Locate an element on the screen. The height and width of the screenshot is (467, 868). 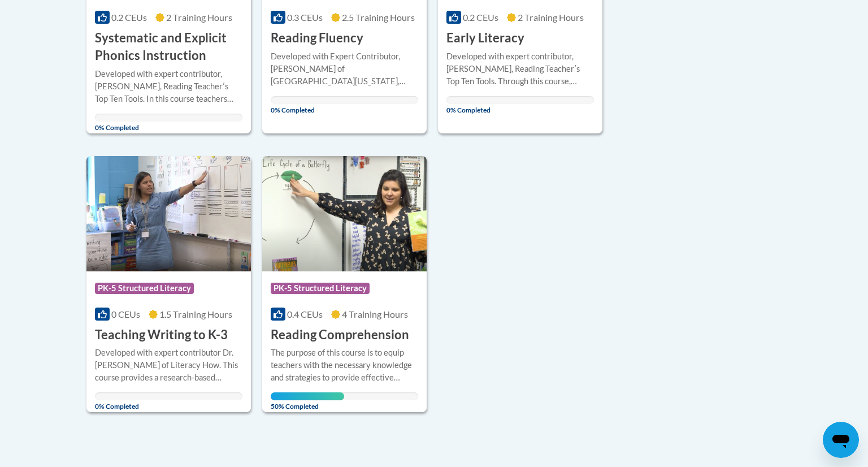
span: 0.4 CEUs is located at coordinates (305, 314).